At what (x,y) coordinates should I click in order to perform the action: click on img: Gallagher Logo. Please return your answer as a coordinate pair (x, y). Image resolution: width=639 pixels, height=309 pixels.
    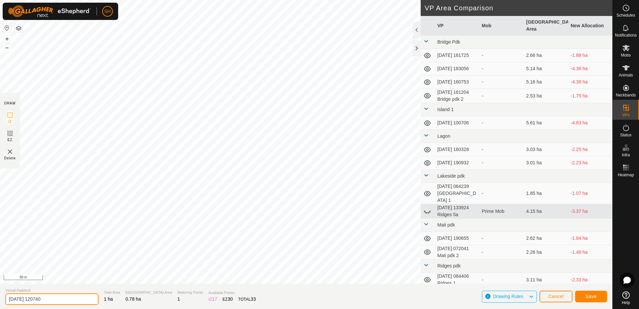
    Looking at the image, I should click on (50, 11).